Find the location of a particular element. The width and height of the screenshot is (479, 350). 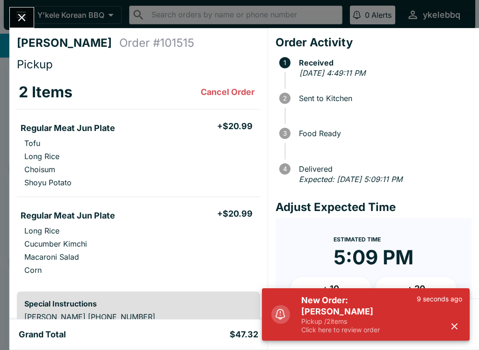

p: 9 seconds ago is located at coordinates (439, 299).